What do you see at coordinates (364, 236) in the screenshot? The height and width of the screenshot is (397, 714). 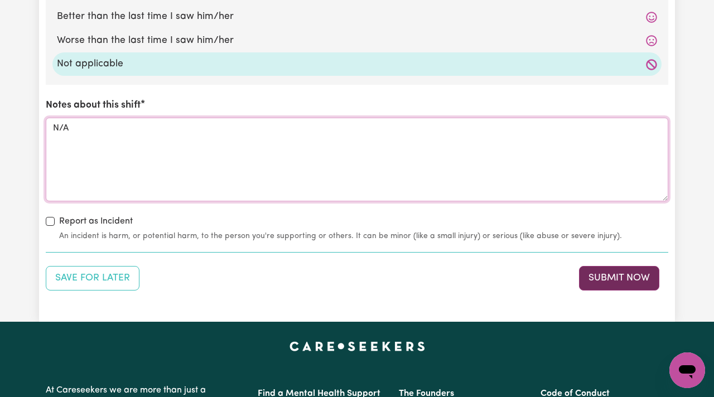 I see `small: An incident is harm, or potential harm, to the person you're supporting or others. It can be mino...` at bounding box center [364, 236].